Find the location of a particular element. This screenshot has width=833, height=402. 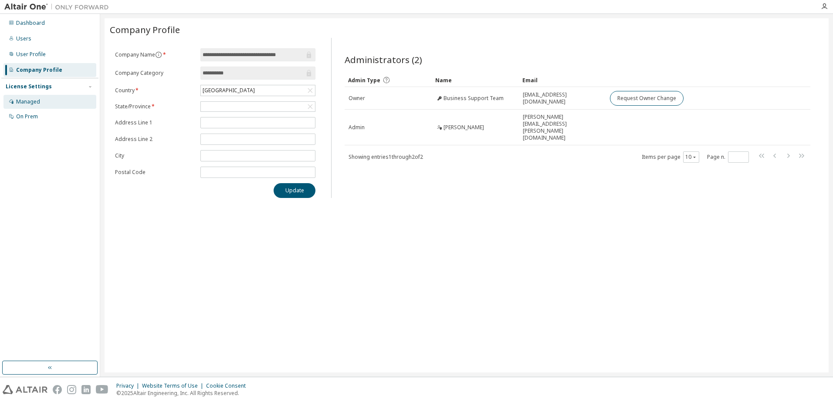

div: Company Profile is located at coordinates (39, 70).